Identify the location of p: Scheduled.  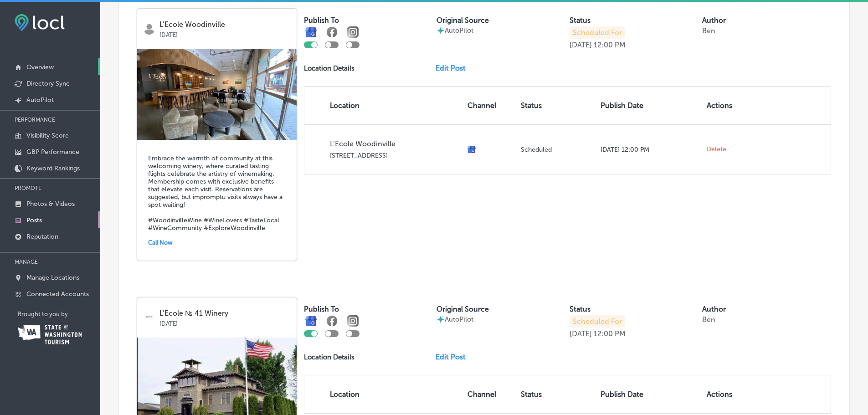
(556, 149).